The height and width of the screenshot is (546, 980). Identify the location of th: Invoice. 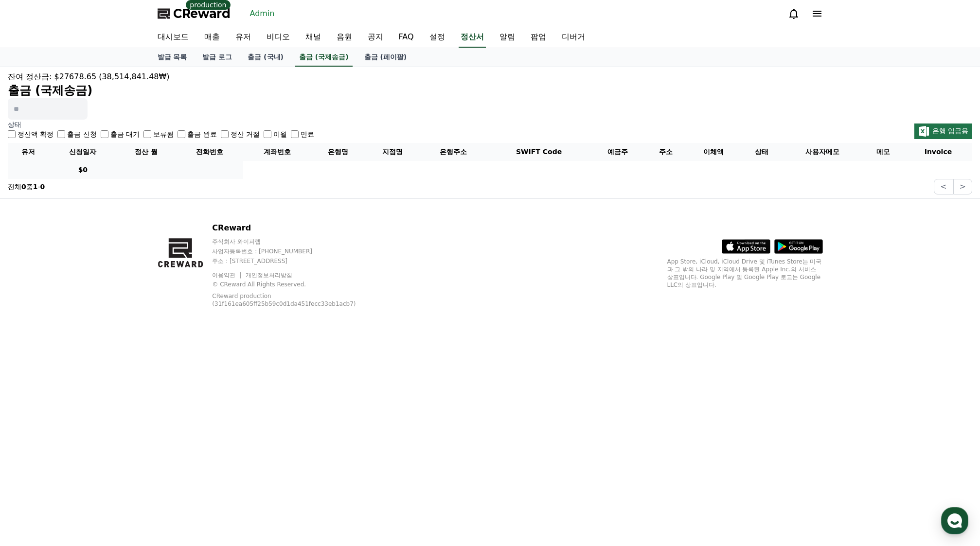
(938, 152).